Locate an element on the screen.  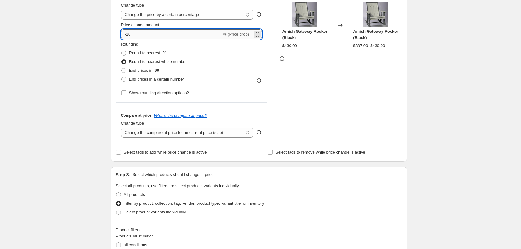
span: Price change amount is located at coordinates (140, 25).